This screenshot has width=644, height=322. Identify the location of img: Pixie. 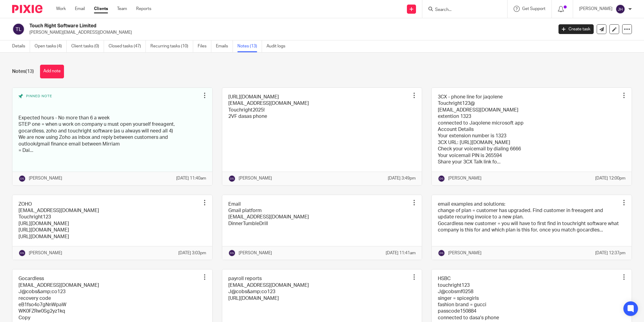
(27, 9).